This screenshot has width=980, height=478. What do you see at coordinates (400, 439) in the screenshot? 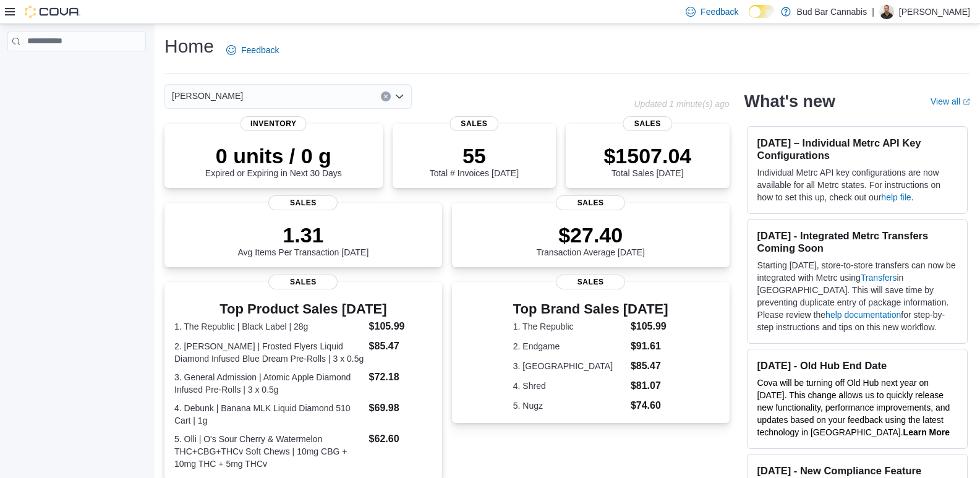
I see `dd: $62.60` at bounding box center [400, 439].